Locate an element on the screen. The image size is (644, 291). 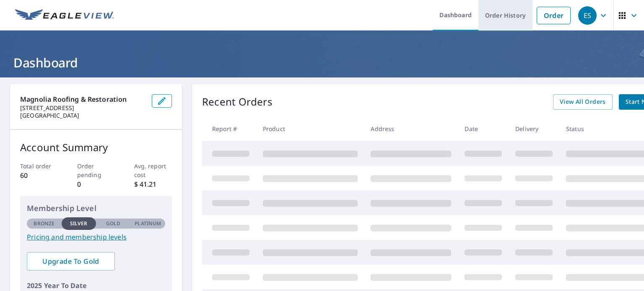
p: Order pending is located at coordinates (96, 170).